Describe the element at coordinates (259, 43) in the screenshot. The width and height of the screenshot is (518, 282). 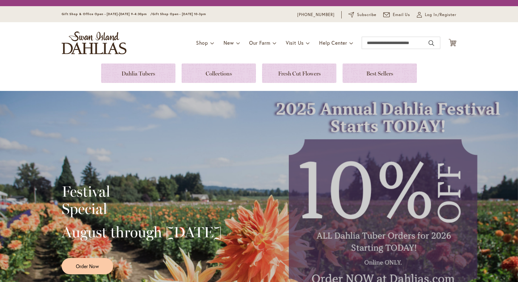
I see `span: Our Farm` at that location.